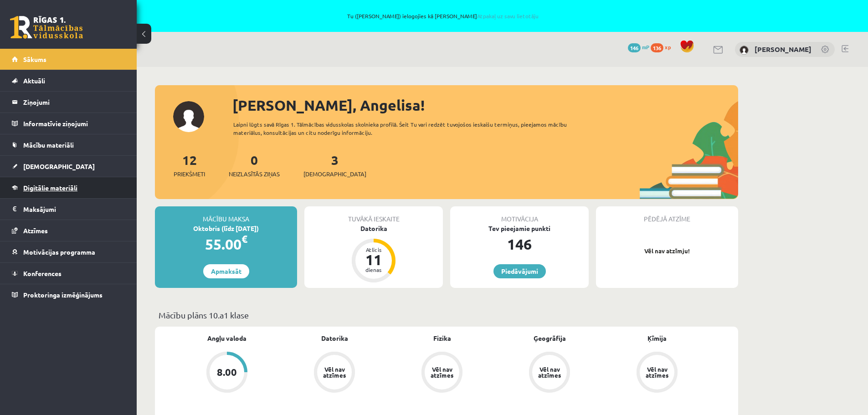 Image resolution: width=868 pixels, height=415 pixels. Describe the element at coordinates (48, 145) in the screenshot. I see `span: Mācību materiāli` at that location.